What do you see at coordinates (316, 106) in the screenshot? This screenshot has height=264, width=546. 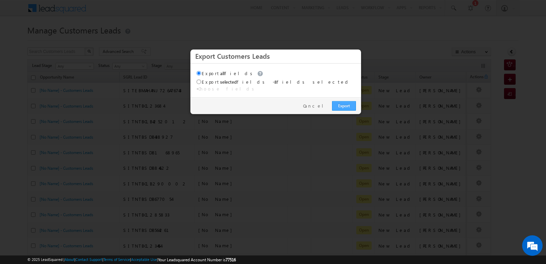 I see `a: Cancel` at bounding box center [316, 106].